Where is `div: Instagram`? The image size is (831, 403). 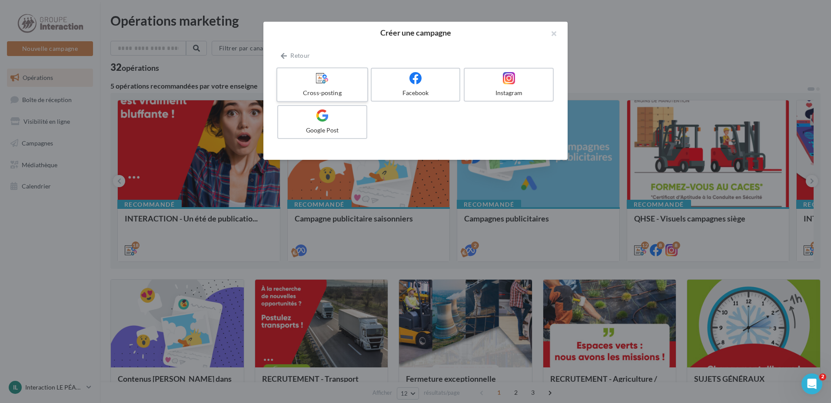
div: Instagram is located at coordinates (508, 93).